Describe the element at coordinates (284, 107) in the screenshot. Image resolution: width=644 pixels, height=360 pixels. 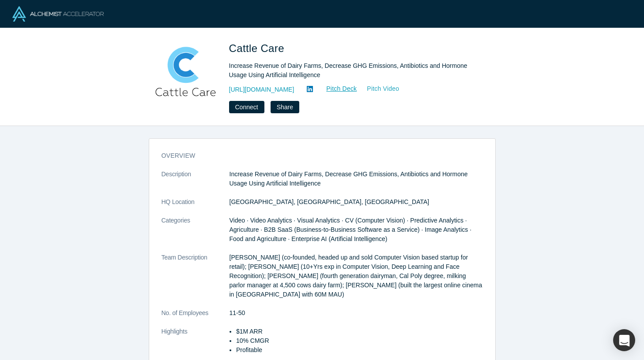
I see `button: Share` at that location.